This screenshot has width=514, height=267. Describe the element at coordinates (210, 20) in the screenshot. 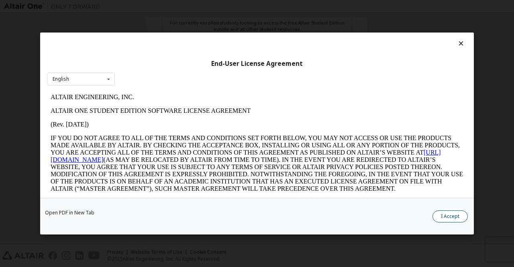

I see `p: ALTAIR ONE STUDENT EDITION SOFTWARE LICENSE AGREEMENT` at that location.